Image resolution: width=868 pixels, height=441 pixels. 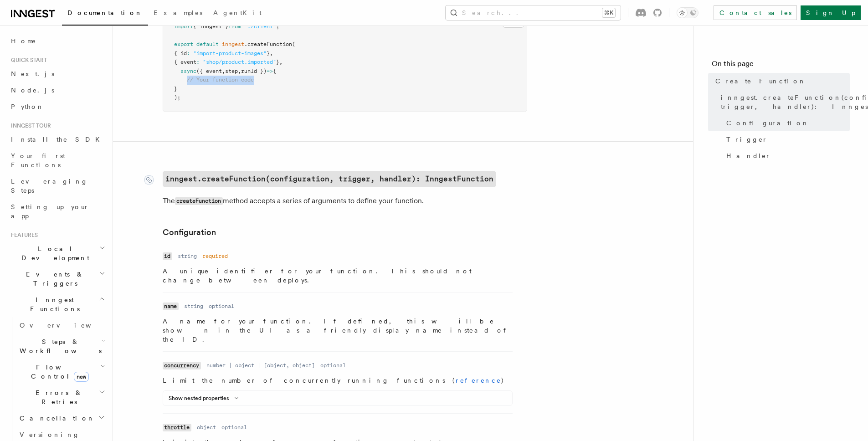 I want to click on button: Search...⌘K, so click(x=533, y=13).